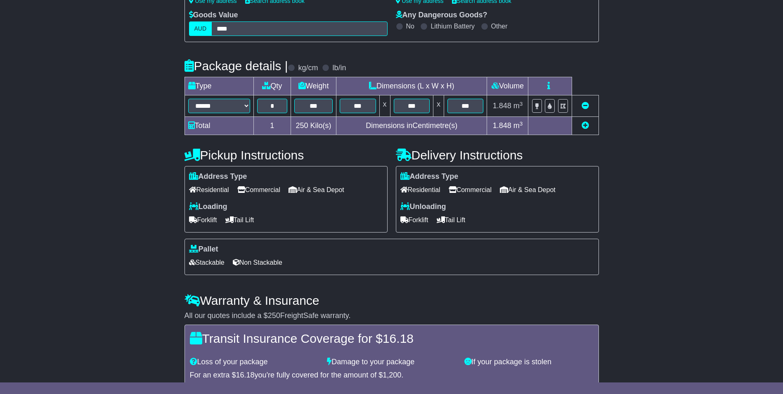 The width and height of the screenshot is (783, 394). What do you see at coordinates (236, 66) in the screenshot?
I see `h4: Package details |` at bounding box center [236, 66].